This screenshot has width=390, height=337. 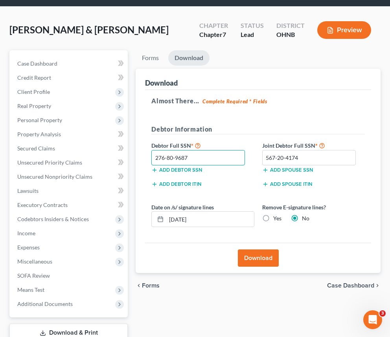 I want to click on label: Yes, so click(x=277, y=218).